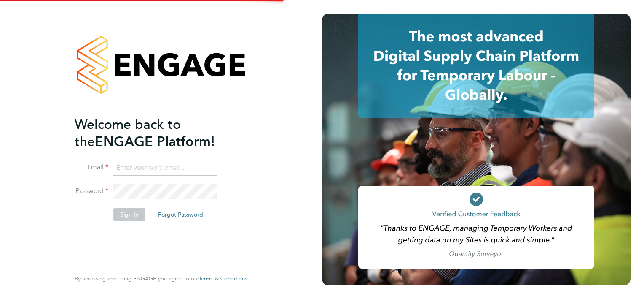  I want to click on span: Welcome back to the, so click(128, 133).